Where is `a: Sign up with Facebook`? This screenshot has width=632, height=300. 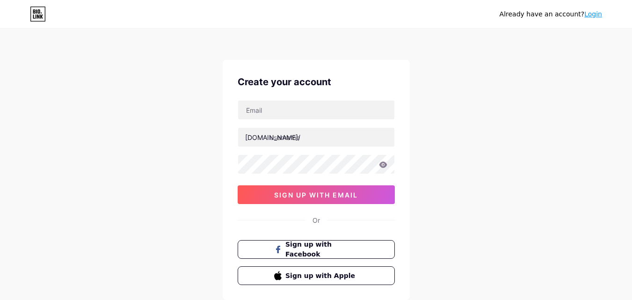
a: Sign up with Facebook is located at coordinates (316, 249).